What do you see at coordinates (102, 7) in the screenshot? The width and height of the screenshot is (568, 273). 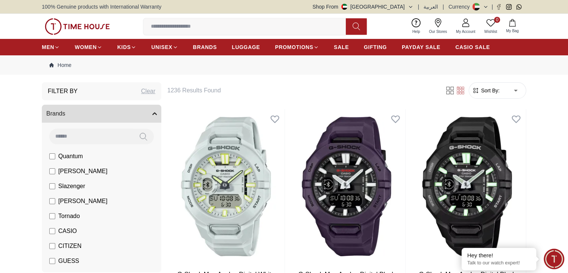 I see `span: 100% Genuine products with International Warranty` at bounding box center [102, 7].